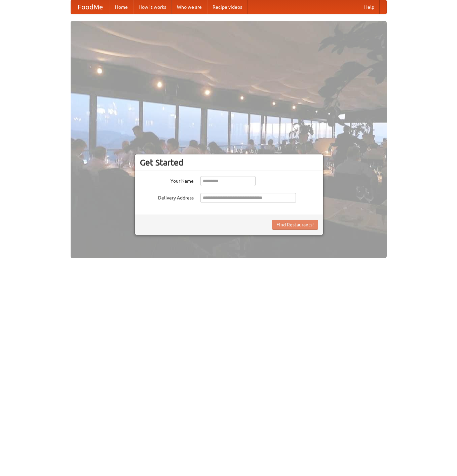  I want to click on h3: Get Started, so click(229, 162).